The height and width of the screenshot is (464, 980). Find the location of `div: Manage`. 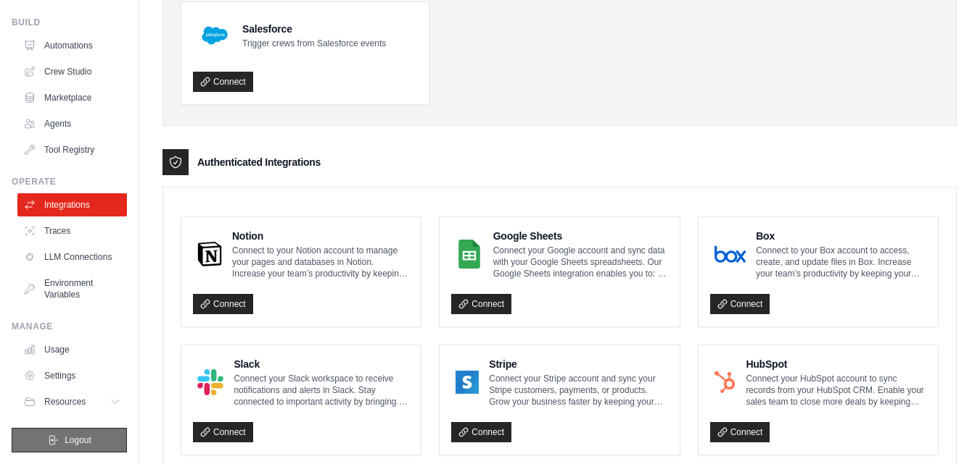

div: Manage is located at coordinates (69, 327).